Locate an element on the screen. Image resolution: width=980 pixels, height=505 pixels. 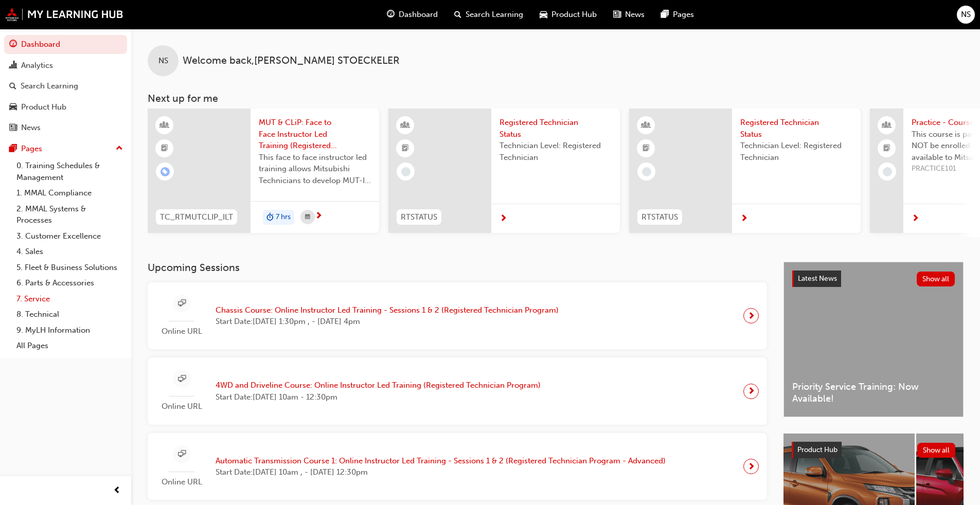
a: 1. MMAL Compliance is located at coordinates (69, 193).